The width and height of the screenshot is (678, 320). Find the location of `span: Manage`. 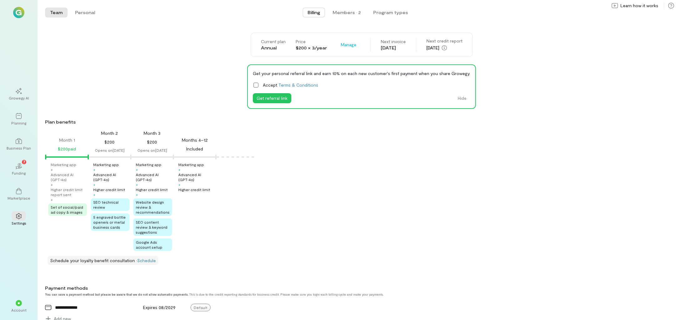

span: Manage is located at coordinates (348, 45).